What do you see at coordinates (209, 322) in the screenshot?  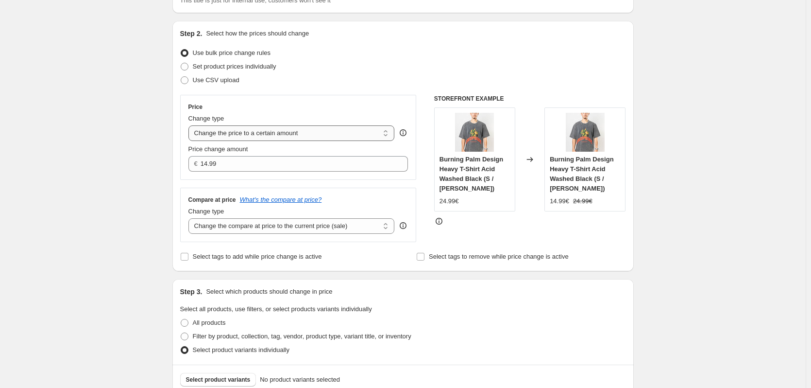 I see `span: All products` at bounding box center [209, 322].